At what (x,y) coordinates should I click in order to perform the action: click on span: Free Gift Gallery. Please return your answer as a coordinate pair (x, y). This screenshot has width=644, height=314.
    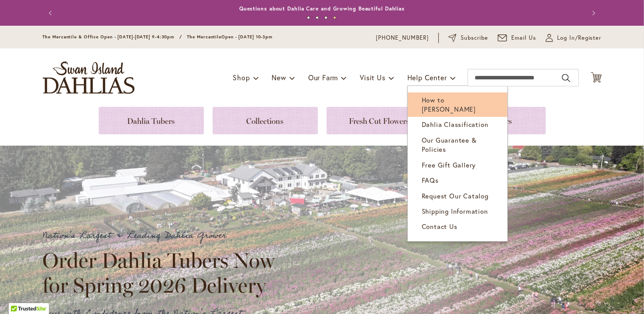
    Looking at the image, I should click on (449, 165).